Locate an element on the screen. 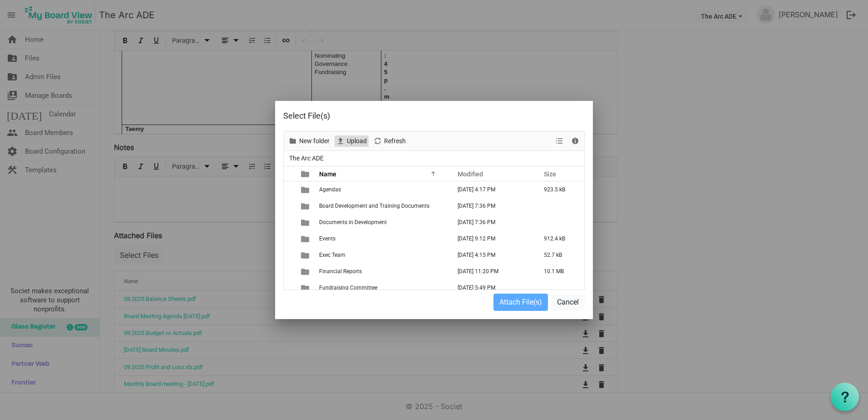 This screenshot has height=420, width=868. div: Upload is located at coordinates (352, 141).